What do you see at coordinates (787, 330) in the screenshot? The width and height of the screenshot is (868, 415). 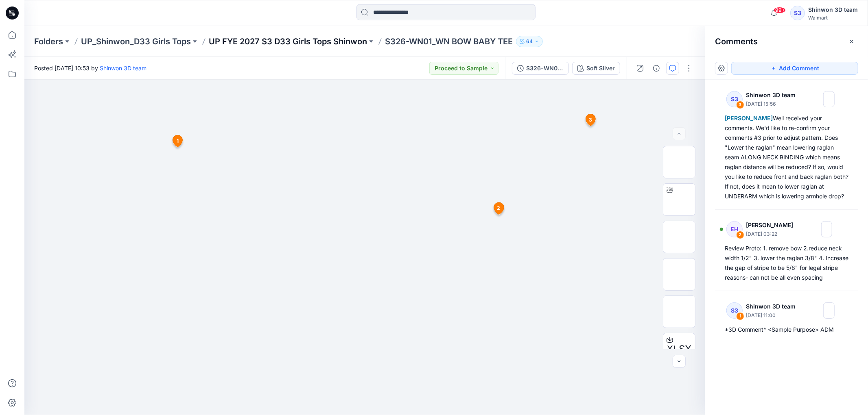 I see `div: *3D Comment* <Sample Purpose> ADM` at bounding box center [787, 330].